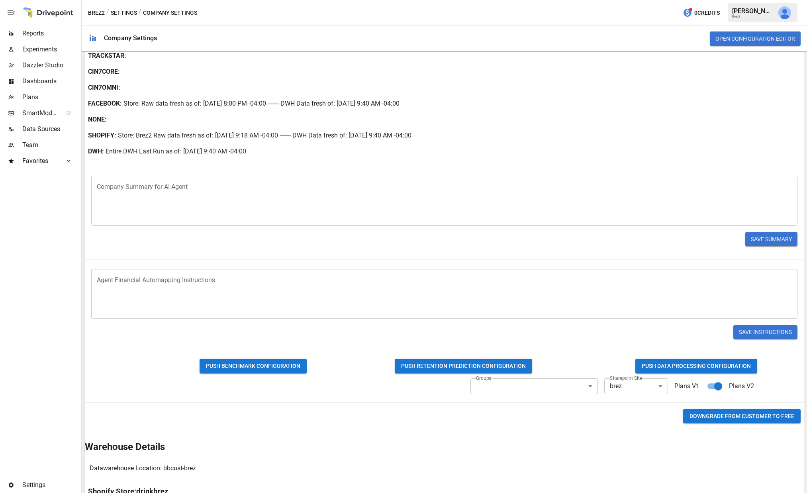  Describe the element at coordinates (771, 239) in the screenshot. I see `button: Save Summary` at that location.